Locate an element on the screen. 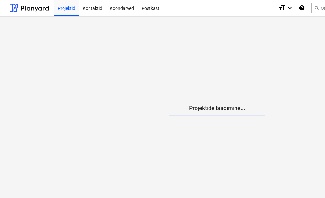 This screenshot has height=198, width=325. p: Projektide laadimine... is located at coordinates (217, 108).